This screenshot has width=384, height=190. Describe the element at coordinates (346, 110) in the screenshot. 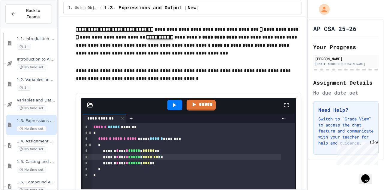

I see `h3: Need Help?` at that location.